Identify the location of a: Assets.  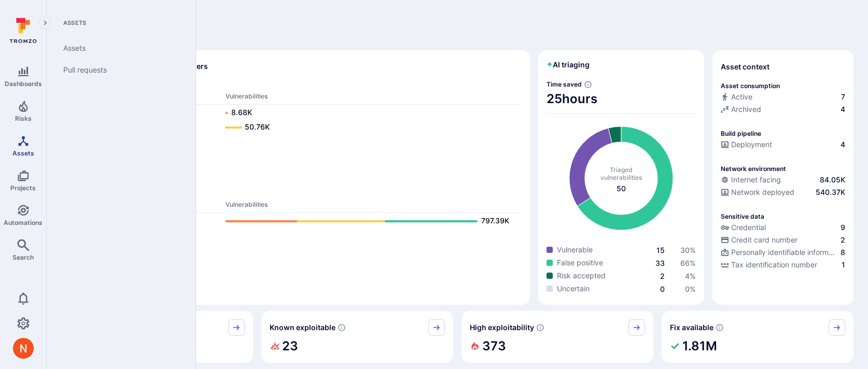
(119, 48).